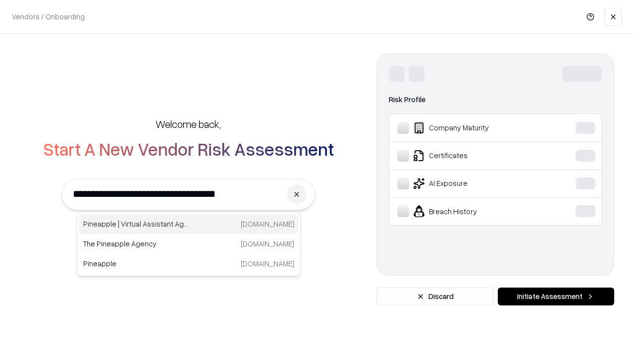 Image resolution: width=634 pixels, height=357 pixels. I want to click on div: Breach History, so click(471, 211).